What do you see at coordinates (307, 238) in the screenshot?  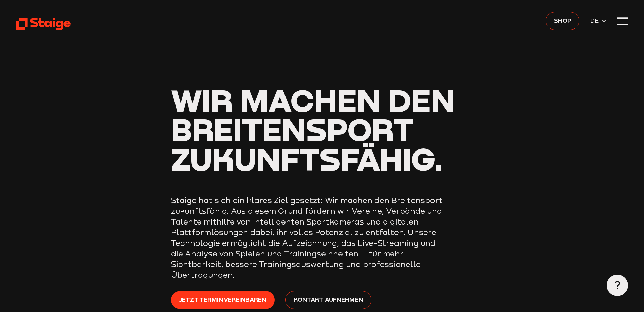 I see `p: Staige hat sich ein klares Ziel gesetzt: Wir machen den Breitensport zukunftsfähig. Aus diesem Gr...` at bounding box center [307, 238].